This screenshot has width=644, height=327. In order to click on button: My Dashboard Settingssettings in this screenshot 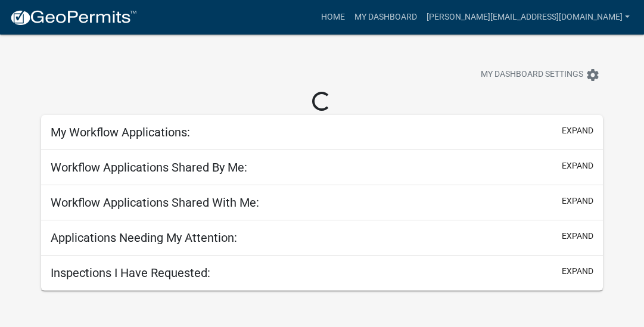, I will do `click(541, 74)`.